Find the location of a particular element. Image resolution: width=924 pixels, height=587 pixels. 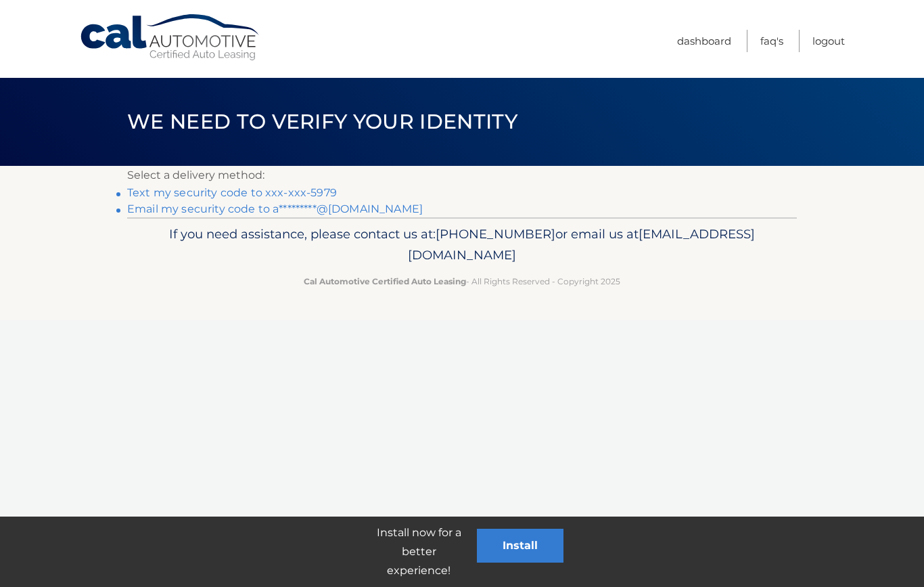

p: - All Rights Reserved - Copyright 2025 is located at coordinates (462, 281).